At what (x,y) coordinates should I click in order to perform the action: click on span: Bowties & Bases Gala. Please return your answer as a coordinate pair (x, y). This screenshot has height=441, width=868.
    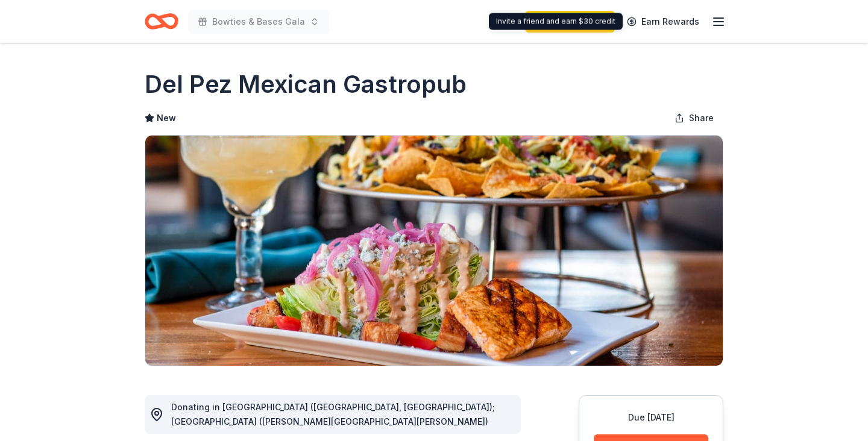
    Looking at the image, I should click on (258, 21).